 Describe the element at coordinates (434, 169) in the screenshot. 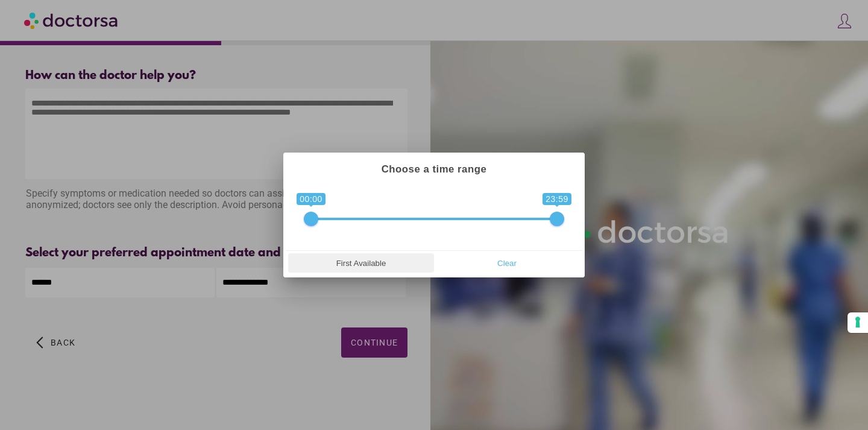

I see `strong: Choose a time range` at that location.